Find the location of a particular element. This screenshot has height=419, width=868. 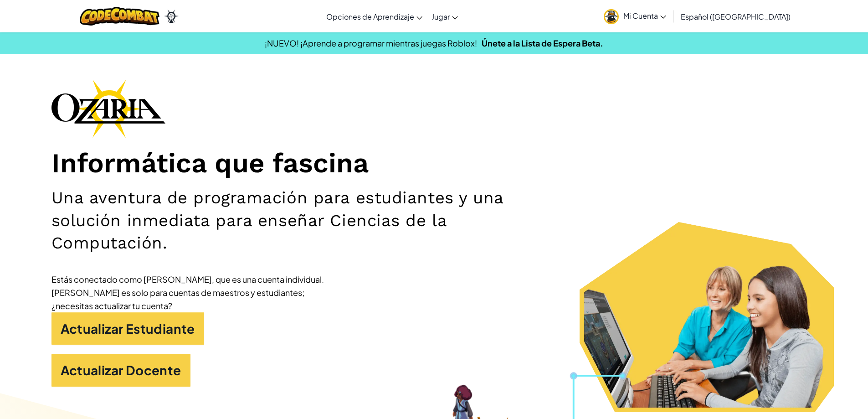

h2: Una aventura de programación para estudiantes y una solución inmediata para enseñar Ciencias de l... is located at coordinates (308, 220).